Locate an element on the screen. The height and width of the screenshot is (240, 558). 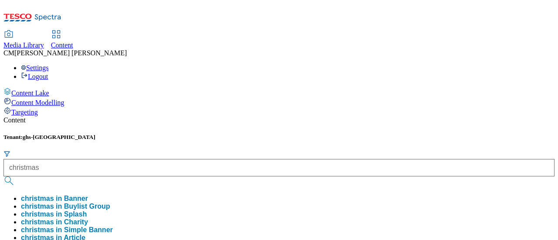
a: Targeting is located at coordinates (279, 112).